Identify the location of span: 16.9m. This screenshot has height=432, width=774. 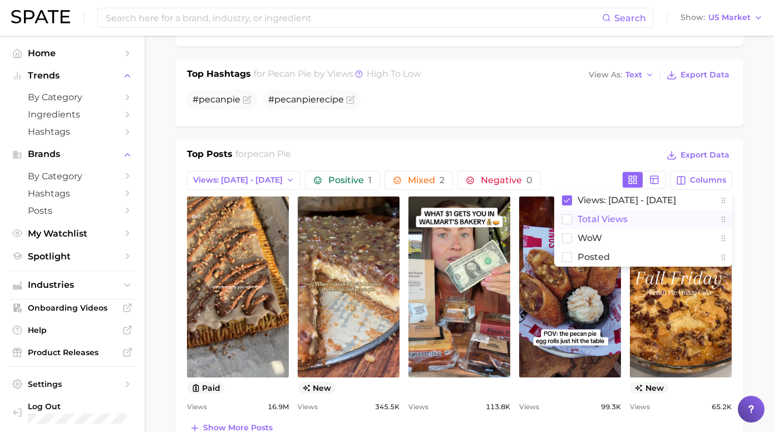
(278, 406).